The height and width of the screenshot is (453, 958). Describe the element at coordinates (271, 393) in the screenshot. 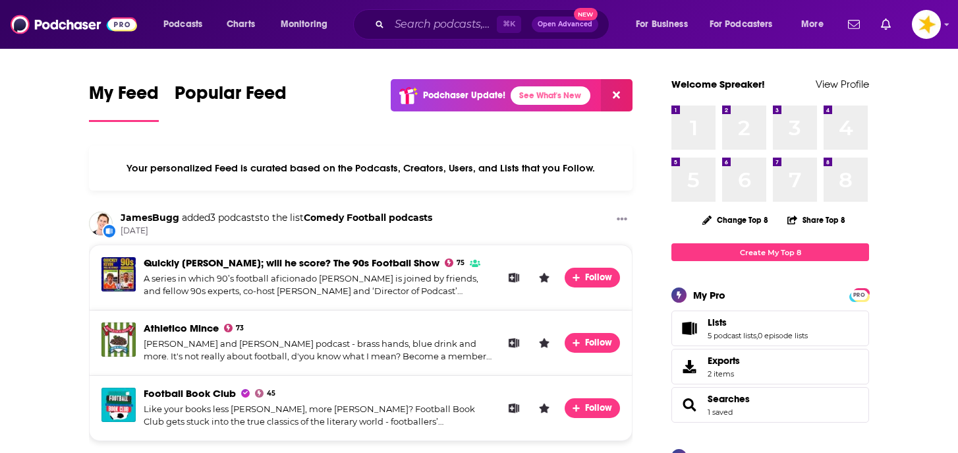

I see `span: 45` at that location.